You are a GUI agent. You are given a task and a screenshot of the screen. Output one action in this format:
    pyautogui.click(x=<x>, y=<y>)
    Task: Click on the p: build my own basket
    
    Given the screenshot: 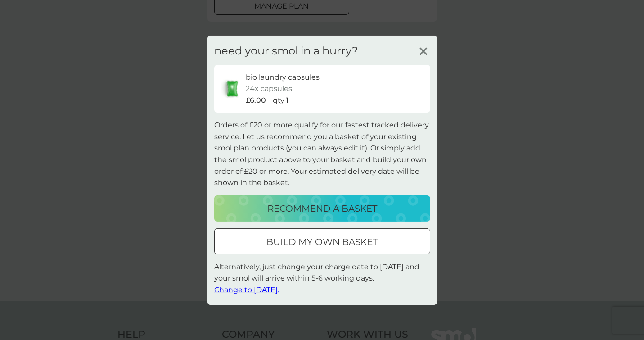 What is the action you would take?
    pyautogui.click(x=322, y=241)
    